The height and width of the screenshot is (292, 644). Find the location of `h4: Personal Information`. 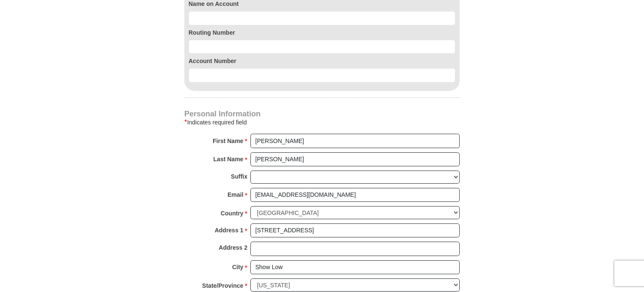

h4: Personal Information is located at coordinates (322, 114).